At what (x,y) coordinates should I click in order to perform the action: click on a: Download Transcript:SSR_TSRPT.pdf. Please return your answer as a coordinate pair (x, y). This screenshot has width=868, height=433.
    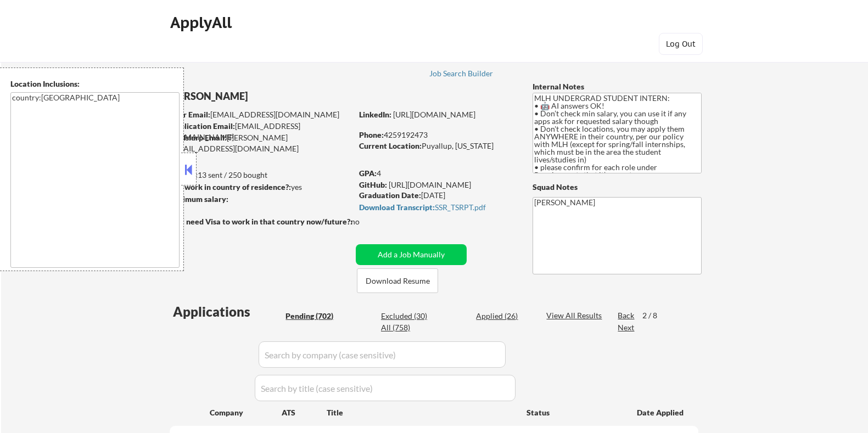
    Looking at the image, I should click on (435, 209).